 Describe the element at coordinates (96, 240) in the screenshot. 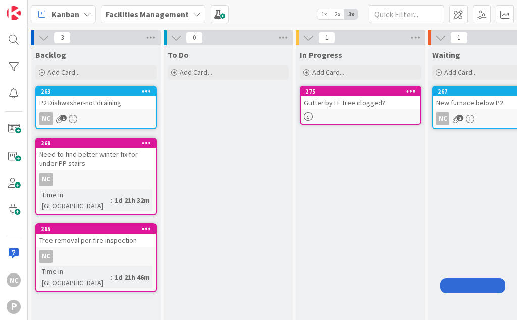

I see `div: Tree removal per fire inspection` at that location.